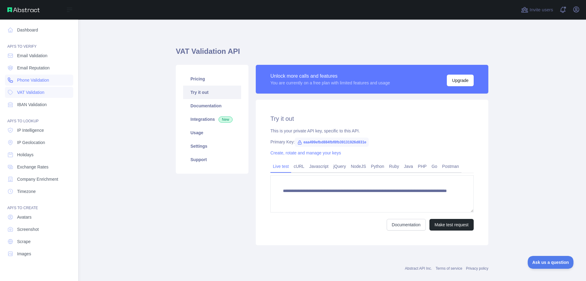 The width and height of the screenshot is (586, 281). Describe the element at coordinates (31, 92) in the screenshot. I see `span: VAT Validation` at that location.